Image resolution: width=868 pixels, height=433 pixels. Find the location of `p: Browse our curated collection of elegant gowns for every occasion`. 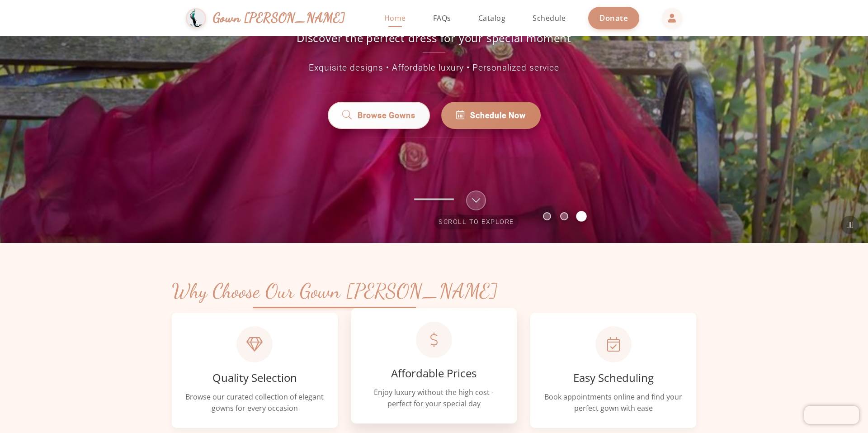

p: Browse our curated collection of elegant gowns for every occasion is located at coordinates (254, 403).